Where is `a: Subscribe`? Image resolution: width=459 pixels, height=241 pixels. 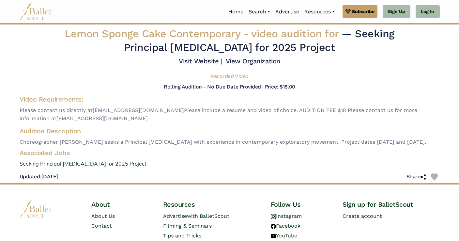 a: Subscribe is located at coordinates (360, 11).